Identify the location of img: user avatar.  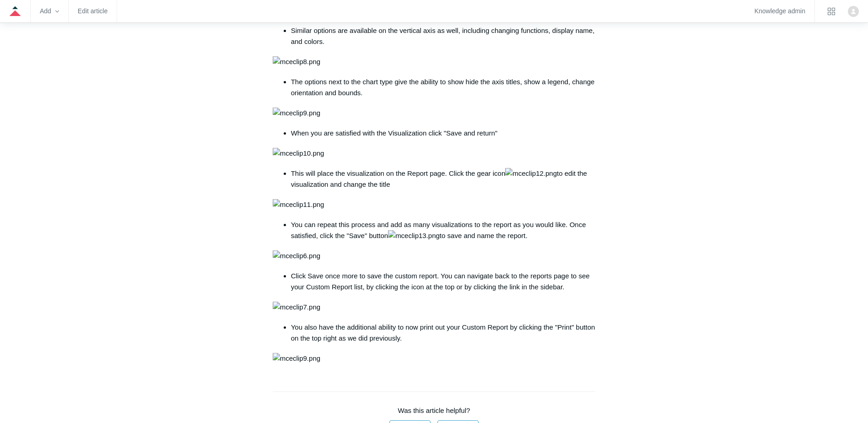
(854, 12).